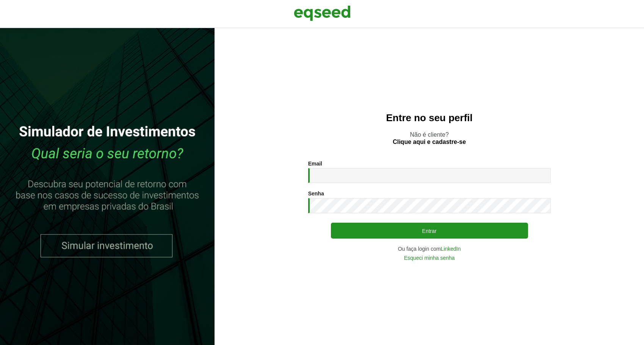  What do you see at coordinates (323, 13) in the screenshot?
I see `img: EqSeed Logo` at bounding box center [323, 13].